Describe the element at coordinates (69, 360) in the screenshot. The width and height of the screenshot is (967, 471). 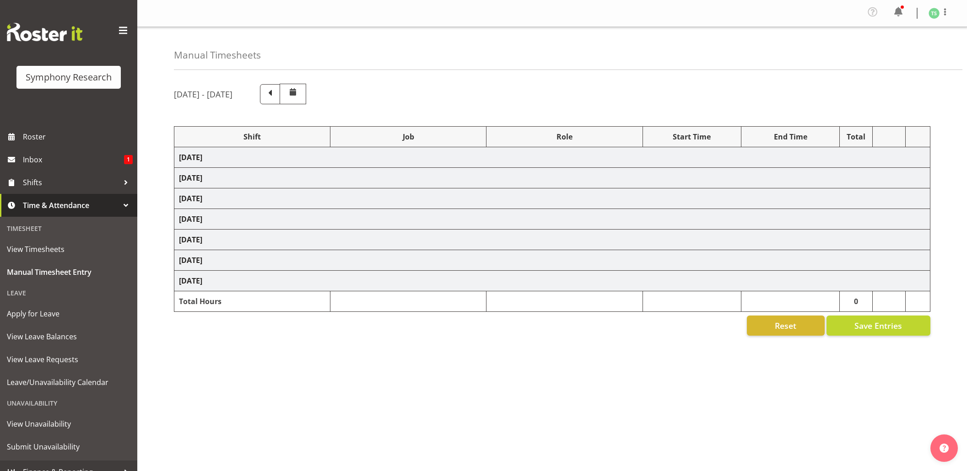
I see `a: View Leave Requests` at that location.